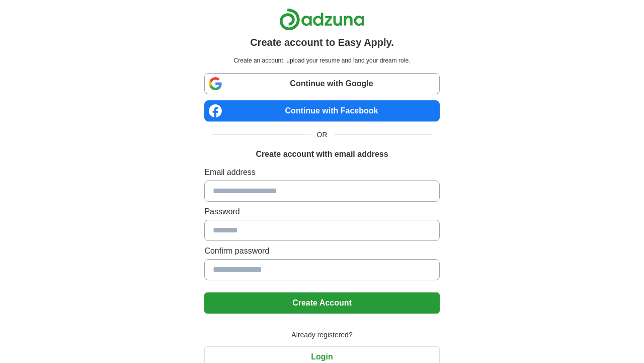  I want to click on button: Create Account, so click(322, 303).